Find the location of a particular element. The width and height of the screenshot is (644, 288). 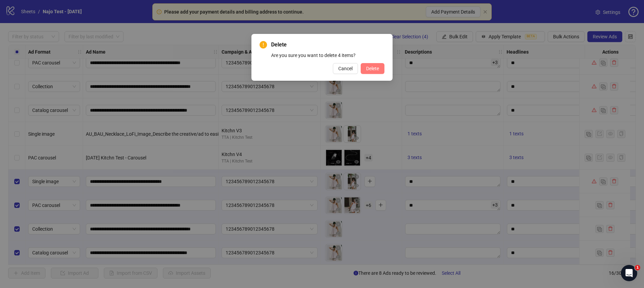

button: Delete is located at coordinates (373, 69).